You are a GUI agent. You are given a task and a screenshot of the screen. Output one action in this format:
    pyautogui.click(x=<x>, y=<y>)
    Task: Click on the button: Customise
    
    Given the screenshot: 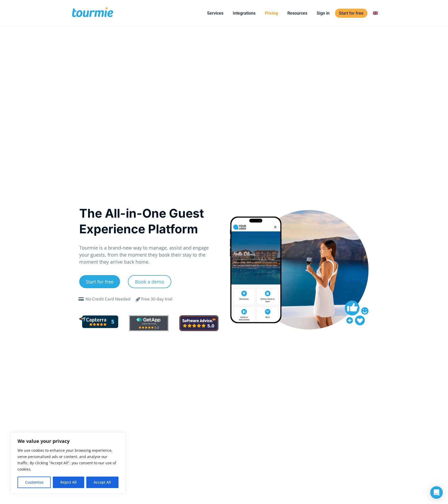 What is the action you would take?
    pyautogui.click(x=34, y=483)
    